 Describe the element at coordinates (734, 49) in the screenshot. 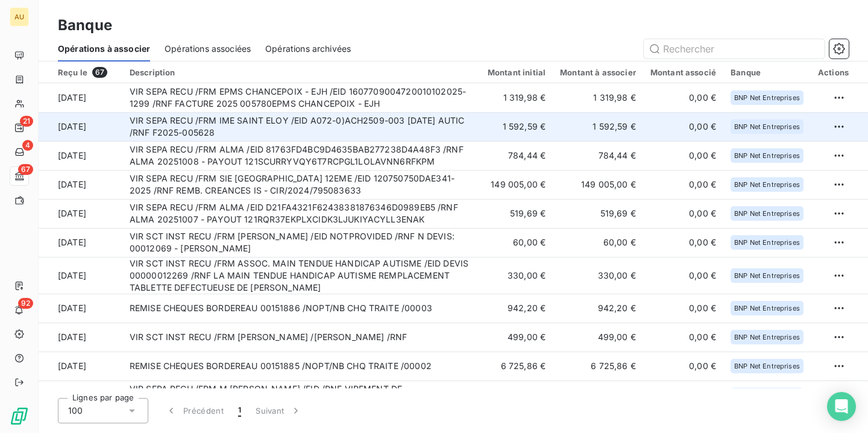

I see `input: Rechercher` at that location.